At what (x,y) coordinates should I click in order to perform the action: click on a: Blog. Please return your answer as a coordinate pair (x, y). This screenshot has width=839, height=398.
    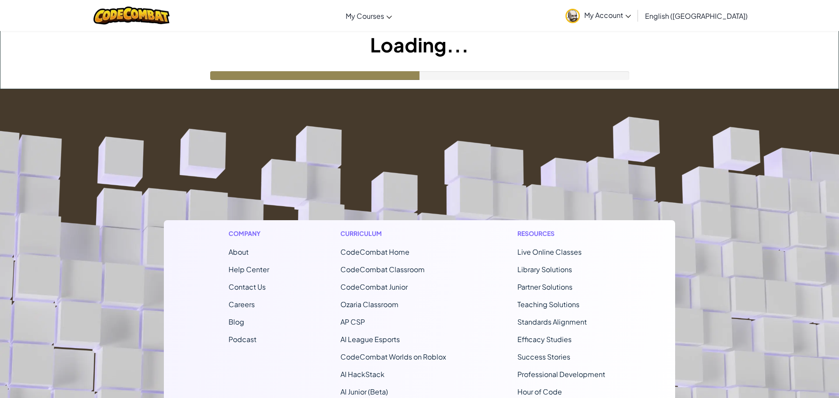
    Looking at the image, I should click on (236, 321).